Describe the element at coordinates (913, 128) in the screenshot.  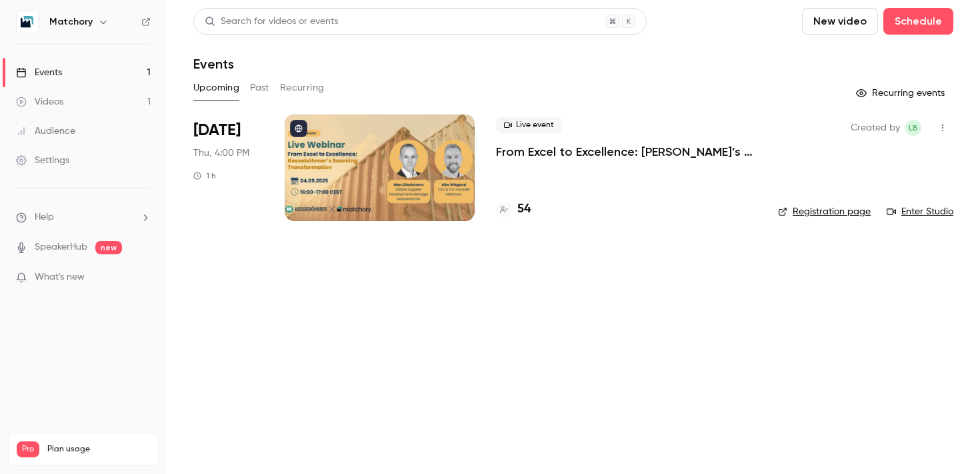
I see `span: LB` at that location.